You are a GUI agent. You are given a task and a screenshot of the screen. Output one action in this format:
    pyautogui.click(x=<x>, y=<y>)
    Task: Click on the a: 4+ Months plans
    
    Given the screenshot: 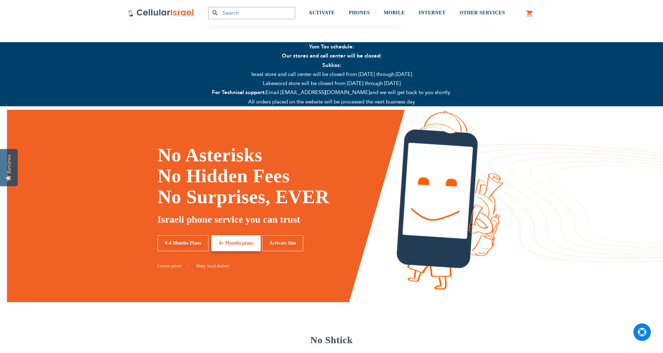 What is the action you would take?
    pyautogui.click(x=236, y=243)
    